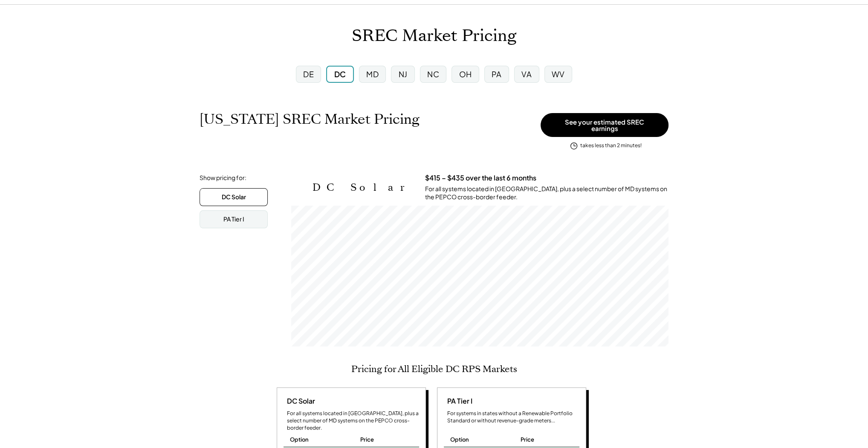  I want to click on h1: SREC Market Pricing, so click(434, 36).